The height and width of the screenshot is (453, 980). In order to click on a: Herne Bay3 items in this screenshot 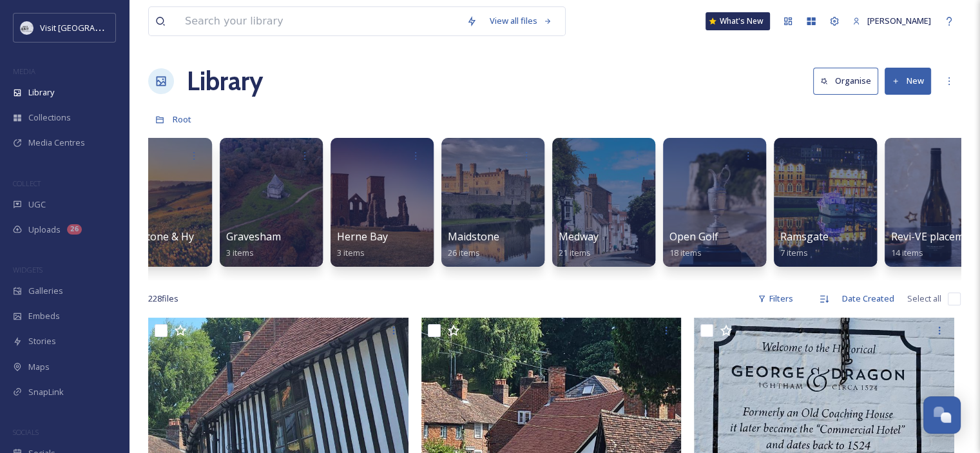, I will do `click(362, 244)`.